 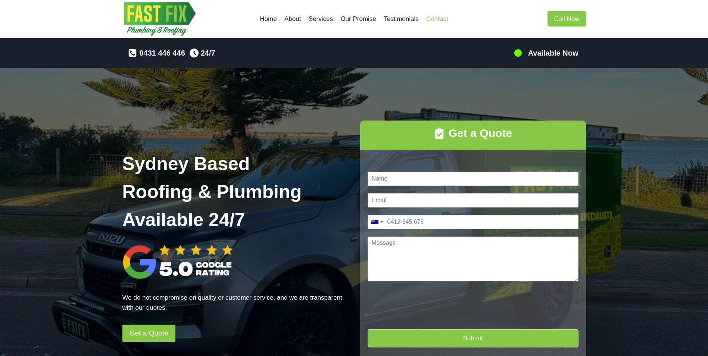 What do you see at coordinates (473, 179) in the screenshot?
I see `input: Name` at bounding box center [473, 179].